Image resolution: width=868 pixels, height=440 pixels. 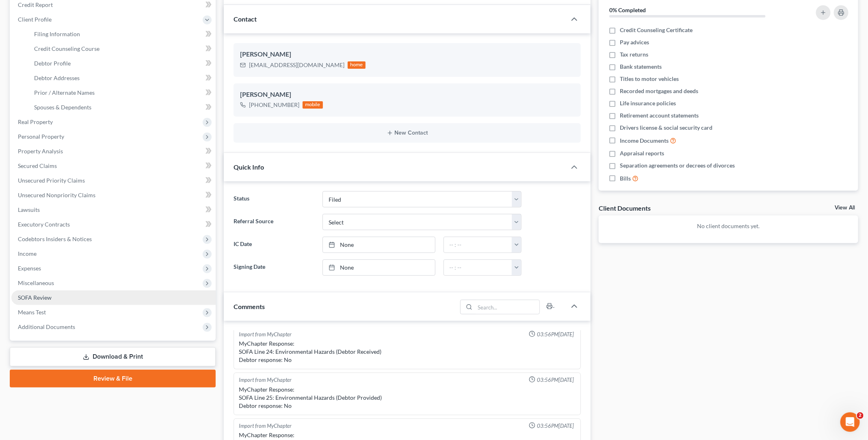 I want to click on span: Appraisal reports, so click(x=641, y=153).